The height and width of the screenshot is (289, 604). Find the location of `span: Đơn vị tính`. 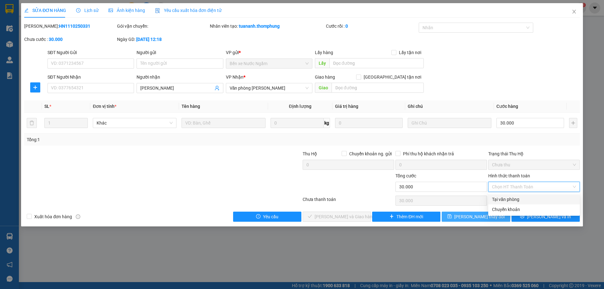

span: Đơn vị tính is located at coordinates (105, 106).